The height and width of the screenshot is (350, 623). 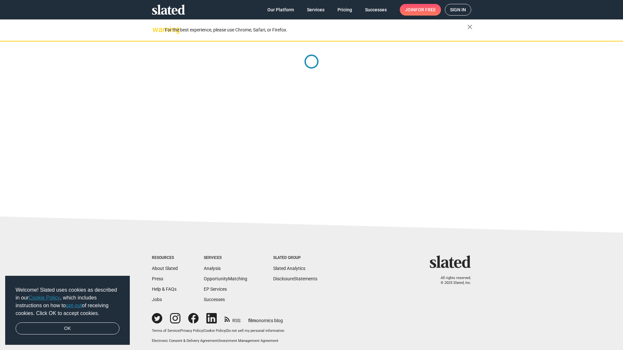 What do you see at coordinates (74, 306) in the screenshot?
I see `a: opt-out` at bounding box center [74, 306].